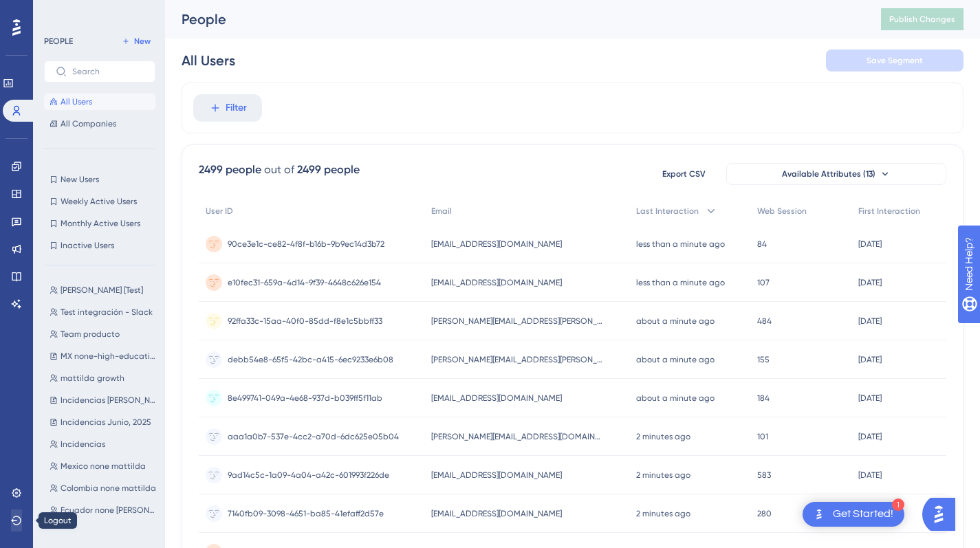 This screenshot has height=548, width=980. What do you see at coordinates (104, 357) in the screenshot?
I see `button: MX none-high-education` at bounding box center [104, 357].